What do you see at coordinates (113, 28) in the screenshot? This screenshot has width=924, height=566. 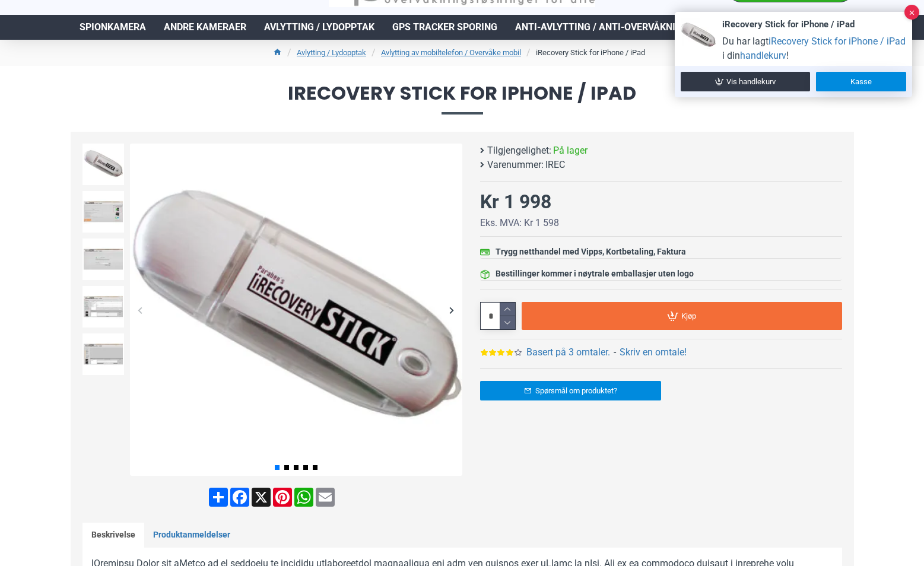 I see `span: Spionkamera` at bounding box center [113, 28].